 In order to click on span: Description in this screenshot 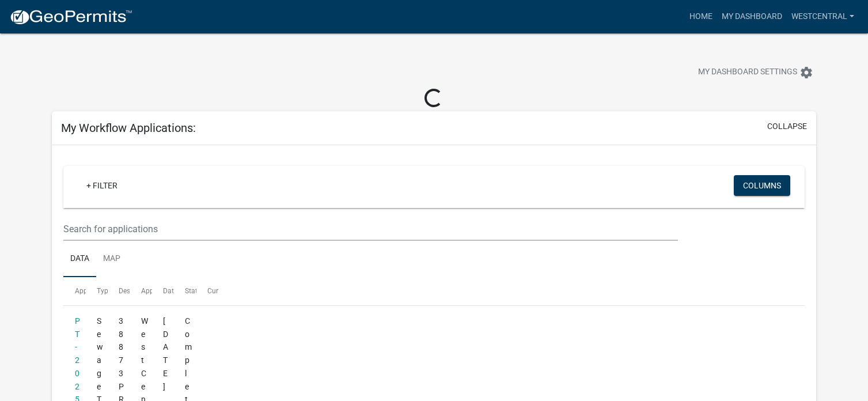, I will do `click(136, 291)`.